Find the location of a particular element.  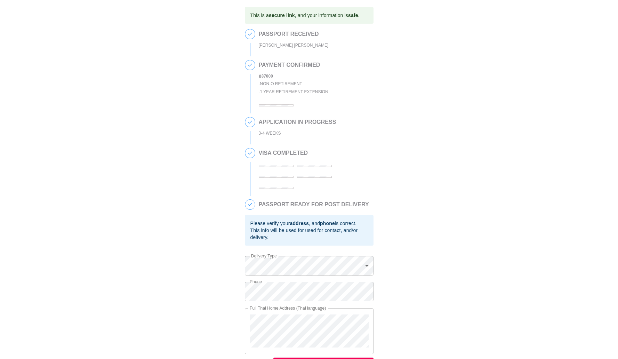

h2: VISA COMPLETED is located at coordinates (314, 153).